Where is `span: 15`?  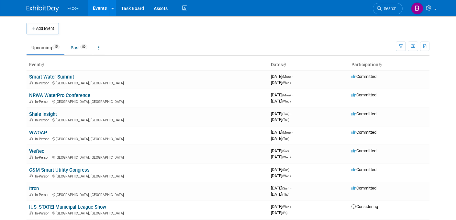 span: 15 is located at coordinates (56, 47).